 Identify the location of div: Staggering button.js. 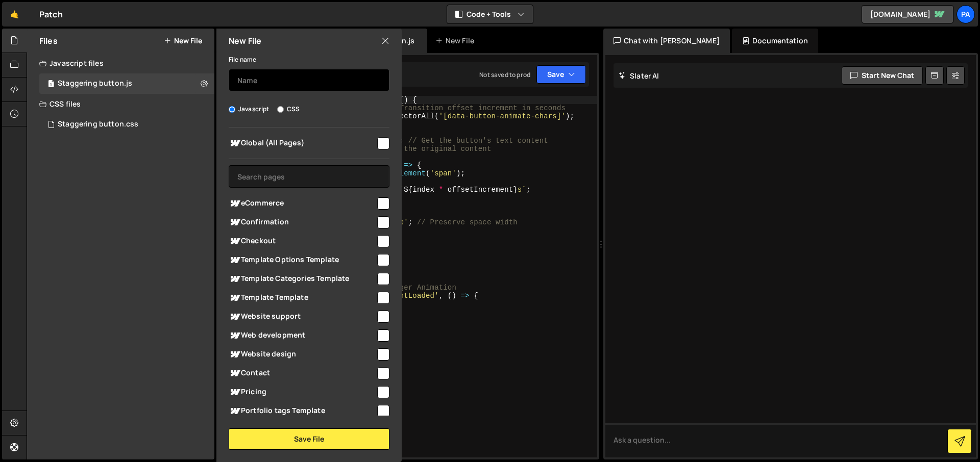
(95, 84).